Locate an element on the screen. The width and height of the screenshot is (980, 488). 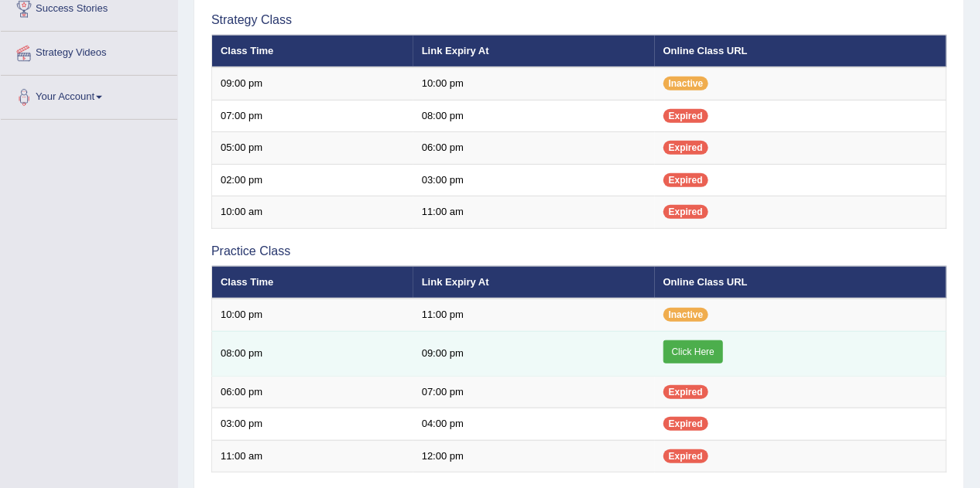
a: Click Here is located at coordinates (692, 352).